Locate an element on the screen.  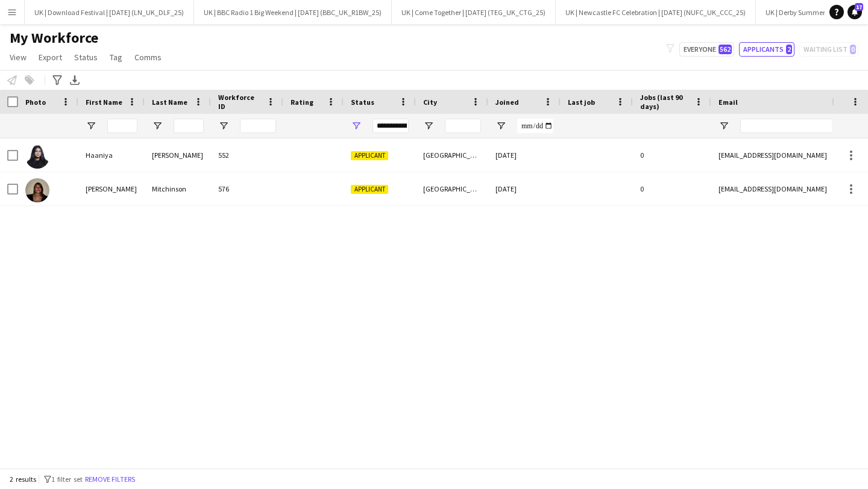
input: City Filter Input is located at coordinates (463, 126).